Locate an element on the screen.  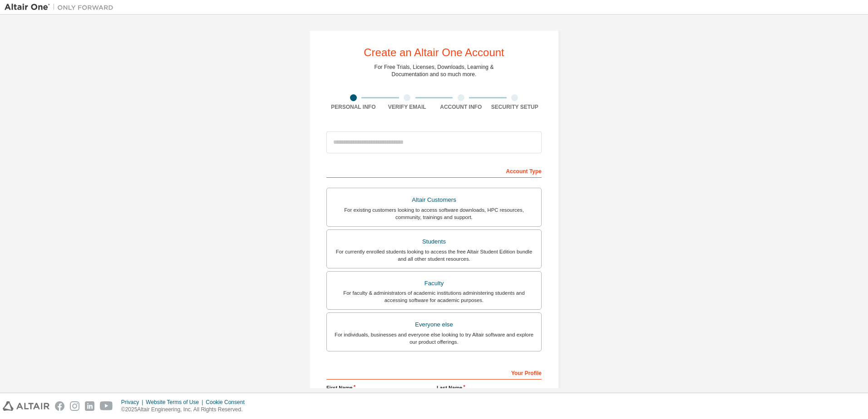
div: For faculty & administrators of academic institutions administering students and accessing softwa... is located at coordinates (434, 297).